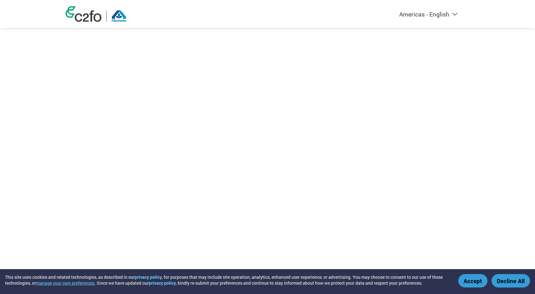 Image resolution: width=535 pixels, height=294 pixels. Describe the element at coordinates (227, 280) in the screenshot. I see `div: This site uses cookies and related technologies, as described in our , for purposes that may incl...` at that location.